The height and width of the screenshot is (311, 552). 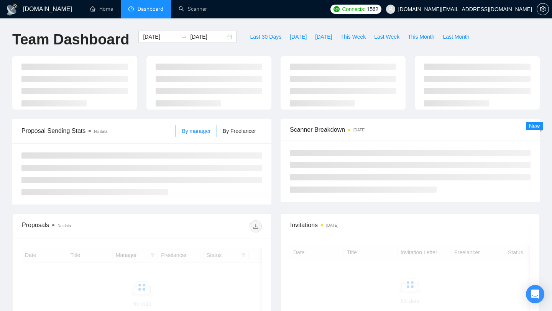 What do you see at coordinates (535, 294) in the screenshot?
I see `div: Open Intercom Messenger` at bounding box center [535, 294].